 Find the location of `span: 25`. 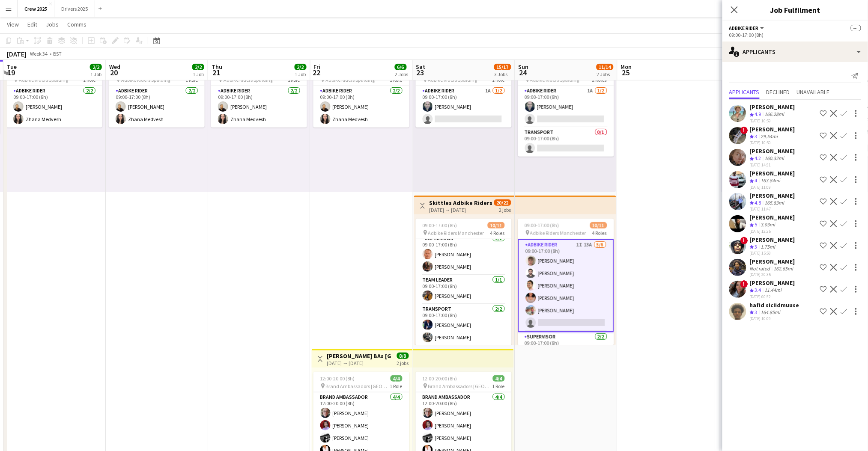

span: 25 is located at coordinates (625, 72).